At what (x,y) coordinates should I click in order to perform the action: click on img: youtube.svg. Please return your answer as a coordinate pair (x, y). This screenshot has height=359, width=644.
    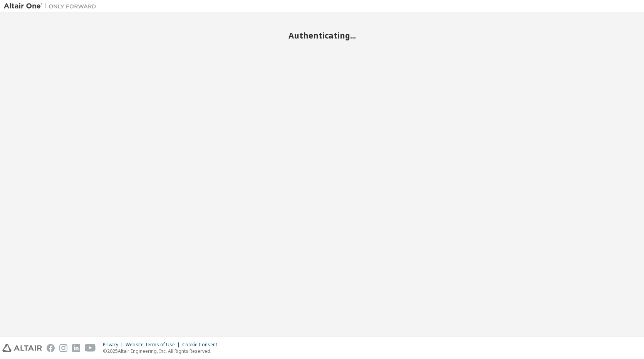
    Looking at the image, I should click on (91, 348).